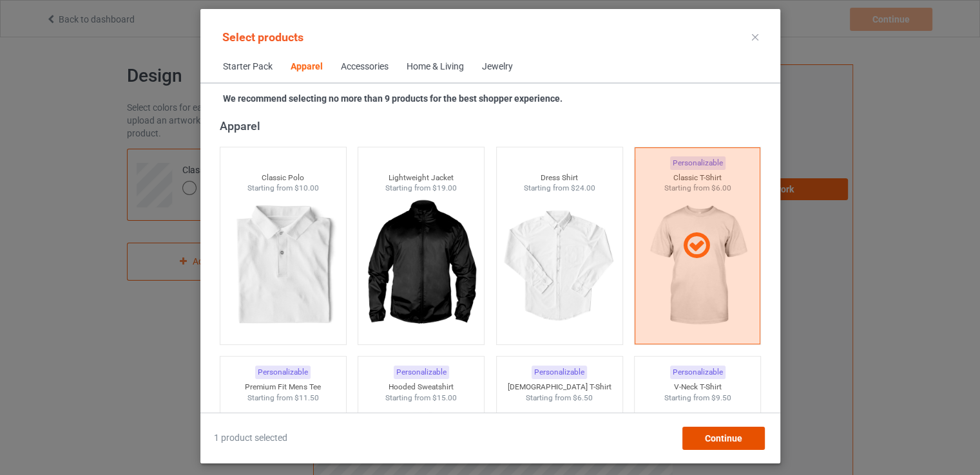 This screenshot has height=475, width=980. Describe the element at coordinates (247, 67) in the screenshot. I see `span: Starter Pack` at that location.